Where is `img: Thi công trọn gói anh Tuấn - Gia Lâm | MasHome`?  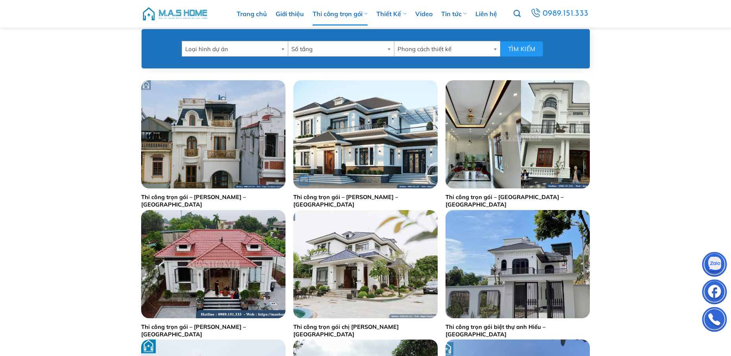 img: Thi công trọn gói anh Tuấn - Gia Lâm | MasHome is located at coordinates (213, 134).